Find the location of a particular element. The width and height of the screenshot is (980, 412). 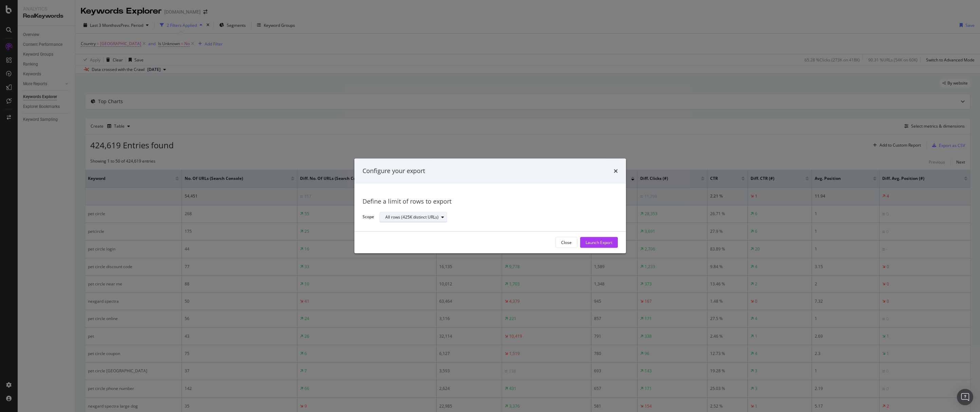

button: Launch Export is located at coordinates (598, 243).